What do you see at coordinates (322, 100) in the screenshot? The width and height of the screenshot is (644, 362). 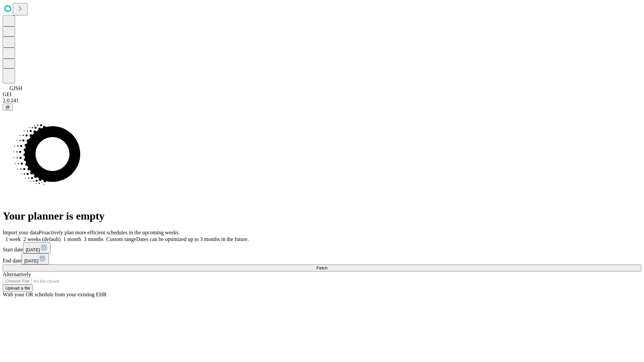 I see `div: 2.0.241` at bounding box center [322, 100].